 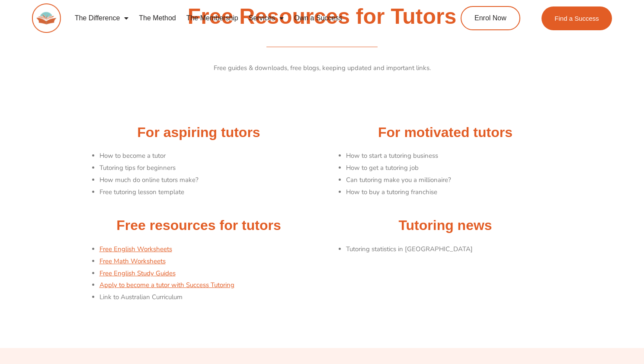 I want to click on li: Free tutoring lesson template, so click(x=208, y=192).